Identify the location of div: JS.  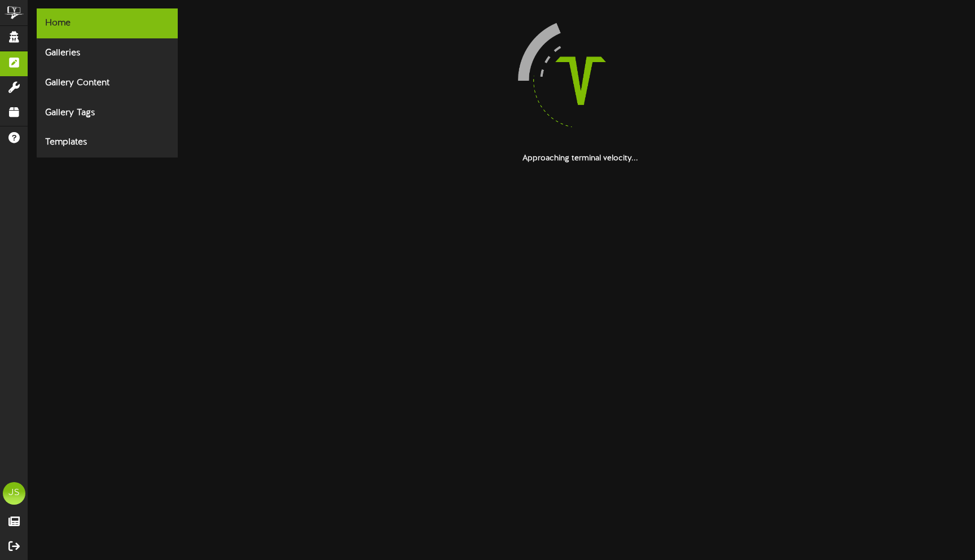
(14, 493).